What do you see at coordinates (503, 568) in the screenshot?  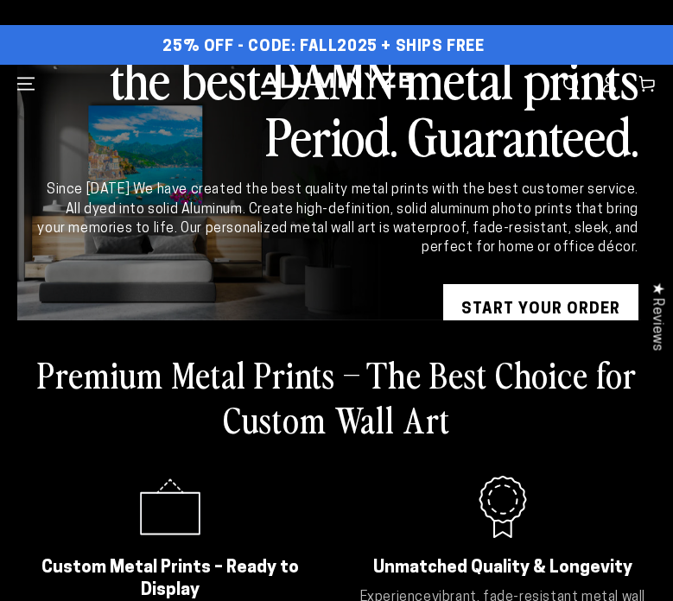 I see `h2: Unmatched Quality & Longevity` at bounding box center [503, 568].